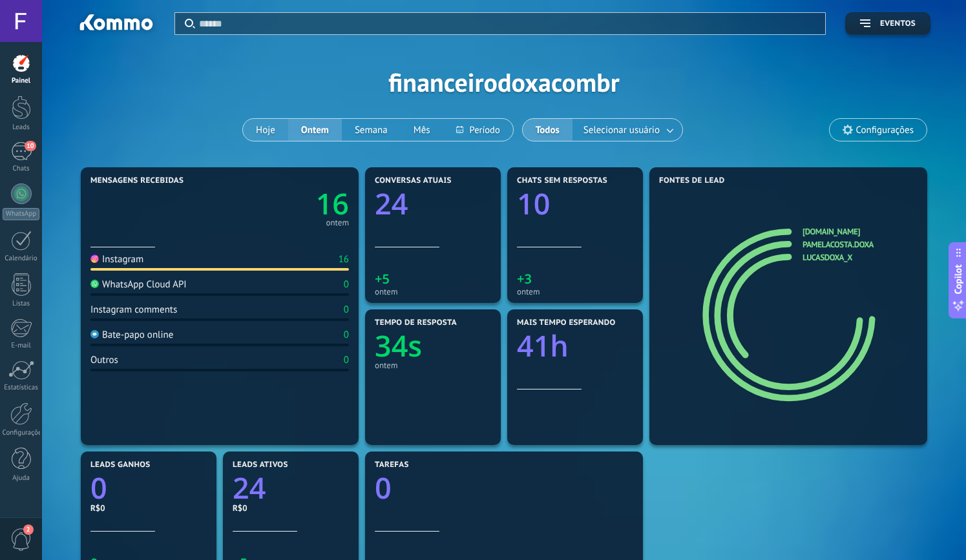  Describe the element at coordinates (21, 345) in the screenshot. I see `div: E-mail` at that location.